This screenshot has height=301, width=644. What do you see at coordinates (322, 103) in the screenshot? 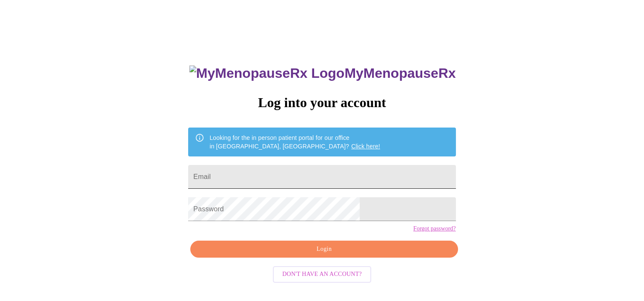
I see `h3: Log into your account` at bounding box center [322, 103].